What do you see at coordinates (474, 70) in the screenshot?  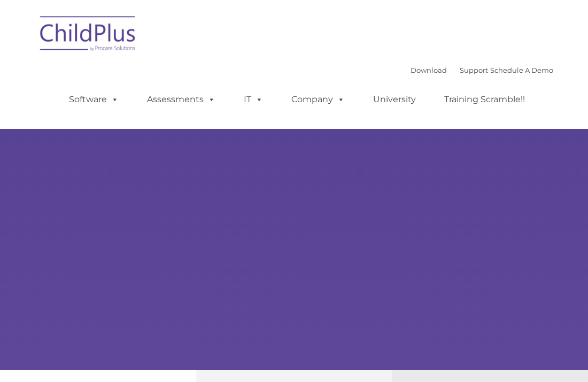 I see `a: Support` at bounding box center [474, 70].